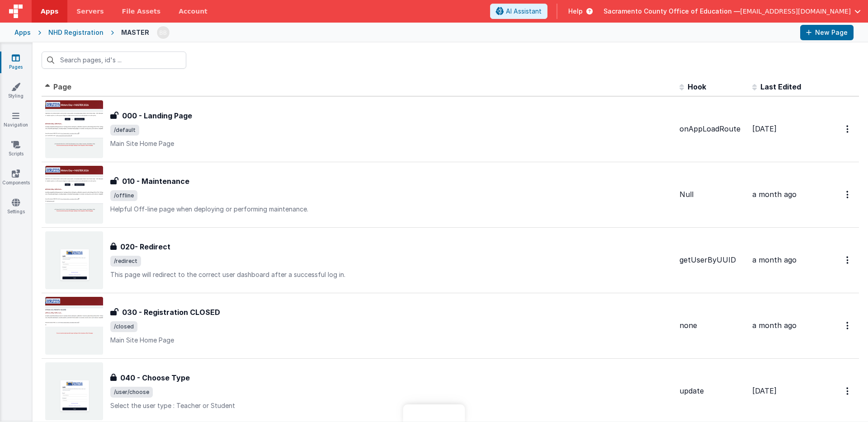 The image size is (868, 422). Describe the element at coordinates (155, 181) in the screenshot. I see `h3: 010 - Maintenance` at that location.